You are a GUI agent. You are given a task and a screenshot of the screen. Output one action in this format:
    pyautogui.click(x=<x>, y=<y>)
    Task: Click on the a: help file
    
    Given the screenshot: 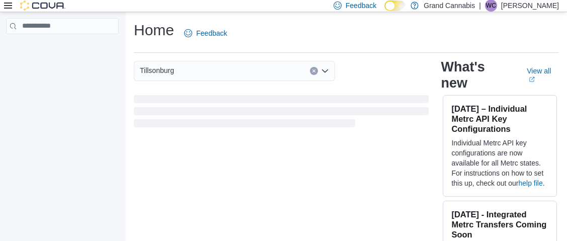 What is the action you would take?
    pyautogui.click(x=531, y=183)
    